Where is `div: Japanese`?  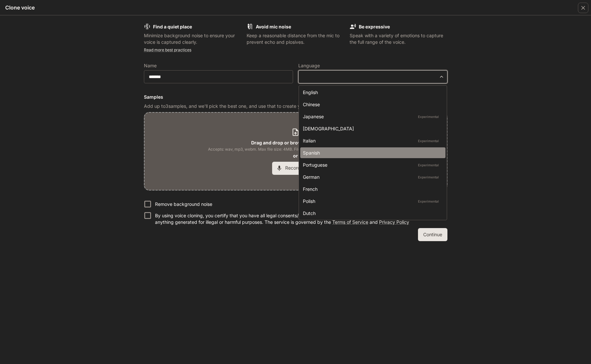 div: Japanese is located at coordinates (371, 117).